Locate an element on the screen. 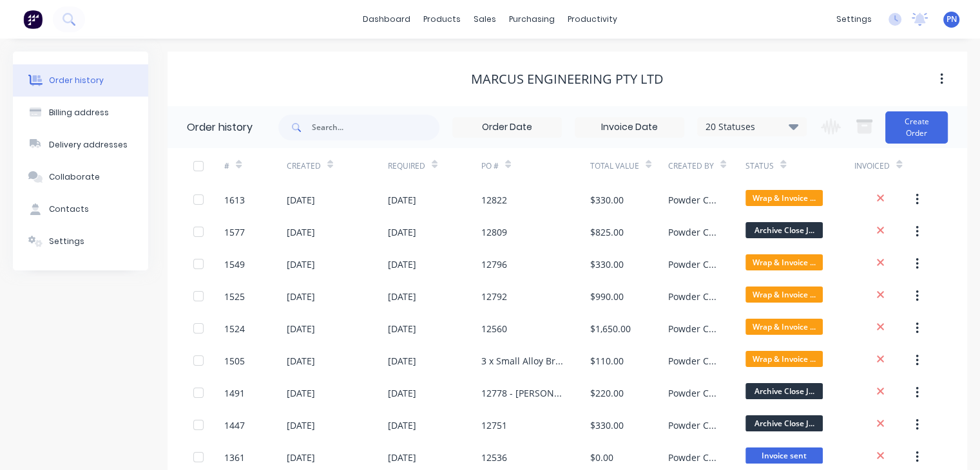 This screenshot has height=470, width=980. div: 1505 is located at coordinates (234, 360).